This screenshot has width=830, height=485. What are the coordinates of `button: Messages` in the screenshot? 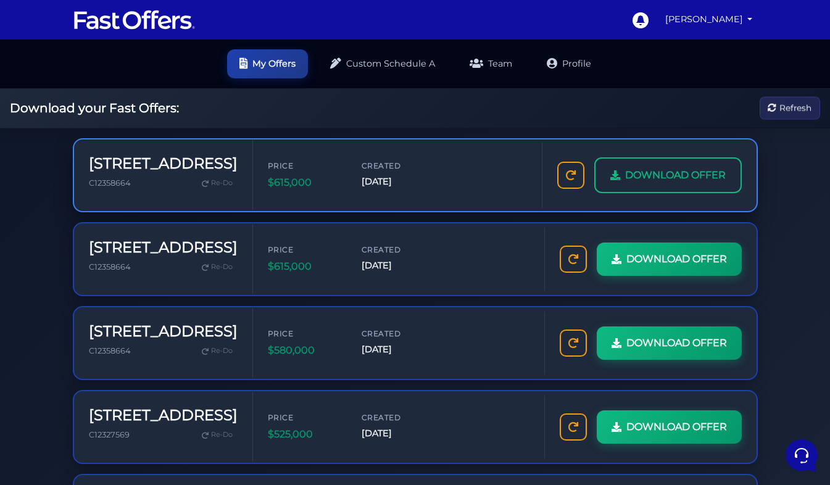 It's located at (123, 386).